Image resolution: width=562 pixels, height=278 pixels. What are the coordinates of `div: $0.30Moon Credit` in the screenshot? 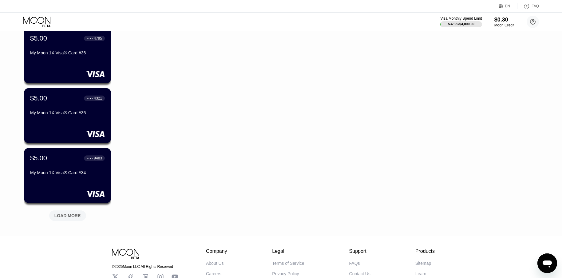 It's located at (505, 22).